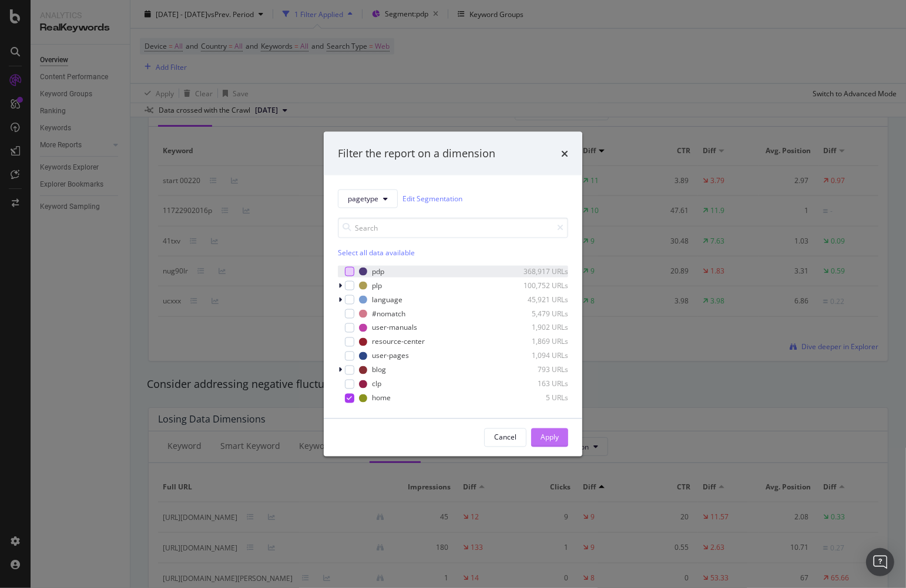 This screenshot has height=588, width=906. What do you see at coordinates (539, 285) in the screenshot?
I see `div: 100,752 URLs` at bounding box center [539, 285].